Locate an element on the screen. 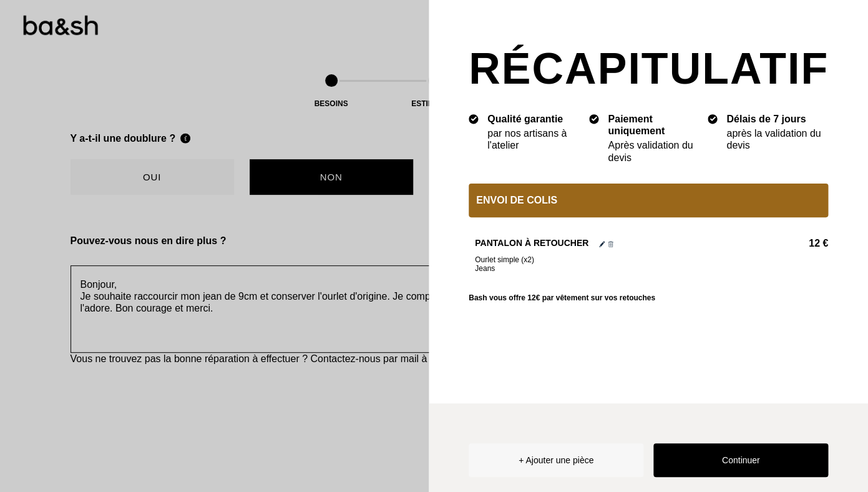 This screenshot has height=492, width=868. span: 12 € is located at coordinates (818, 242).